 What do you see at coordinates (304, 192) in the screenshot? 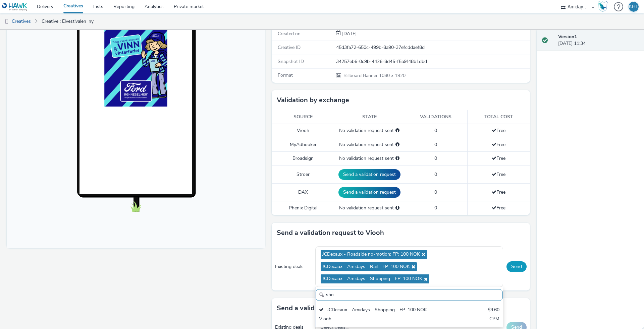
I see `td: DAX` at bounding box center [304, 192].